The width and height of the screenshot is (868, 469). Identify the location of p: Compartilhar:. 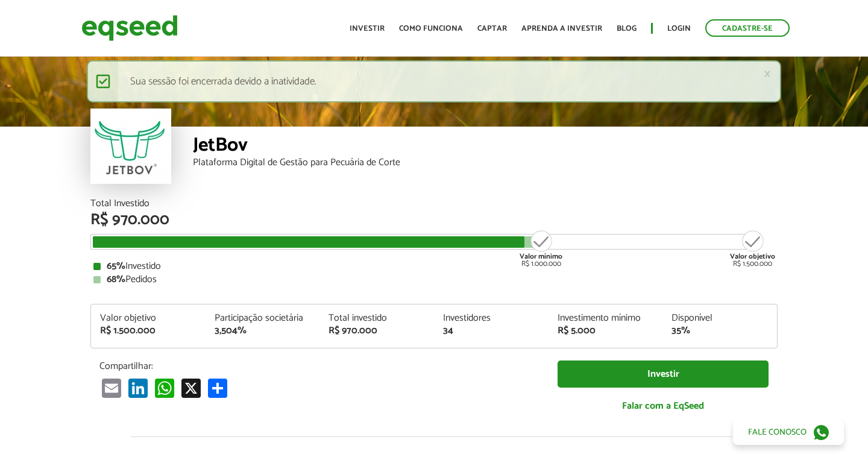
(320, 366).